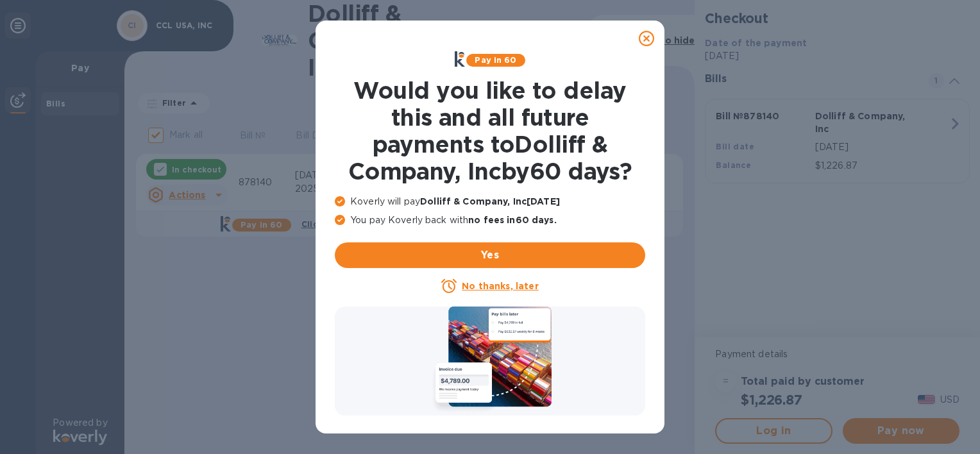 The image size is (980, 454). I want to click on p: Koverly will pay, so click(490, 201).